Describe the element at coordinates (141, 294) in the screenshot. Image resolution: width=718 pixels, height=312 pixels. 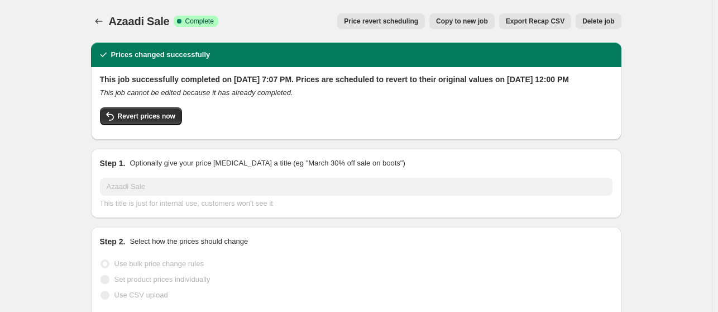
I see `span: Use CSV upload` at that location.